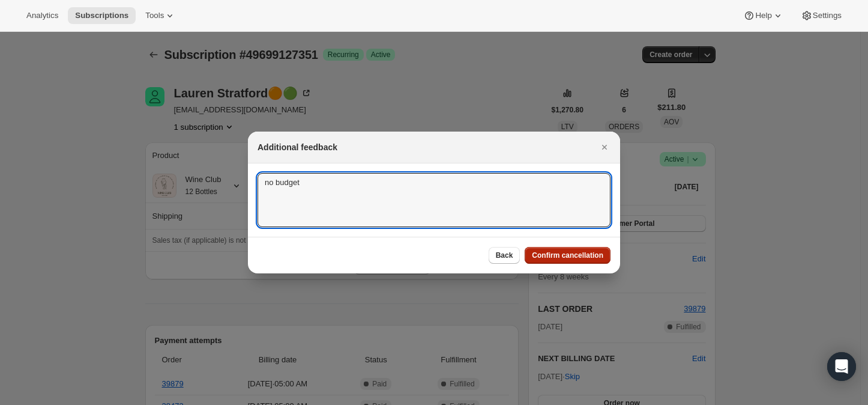 This screenshot has width=868, height=405. Describe the element at coordinates (504, 255) in the screenshot. I see `span: Back` at that location.